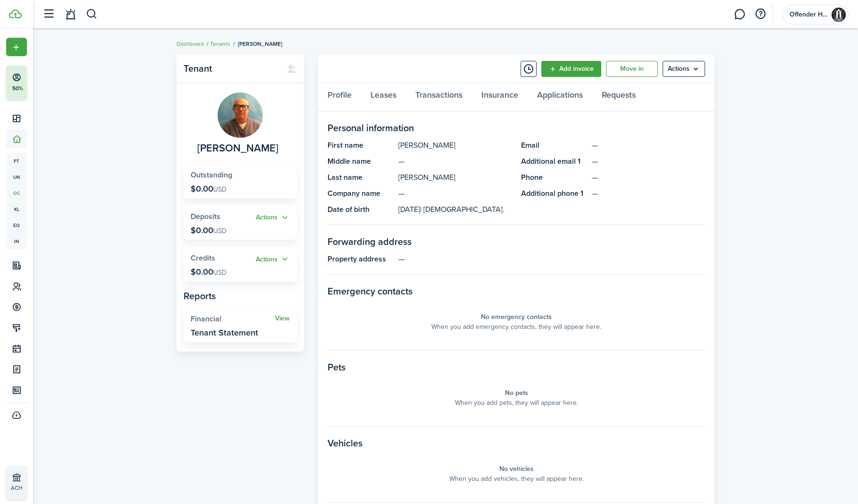 The height and width of the screenshot is (504, 858). Describe the element at coordinates (92, 14) in the screenshot. I see `button: Search` at that location.